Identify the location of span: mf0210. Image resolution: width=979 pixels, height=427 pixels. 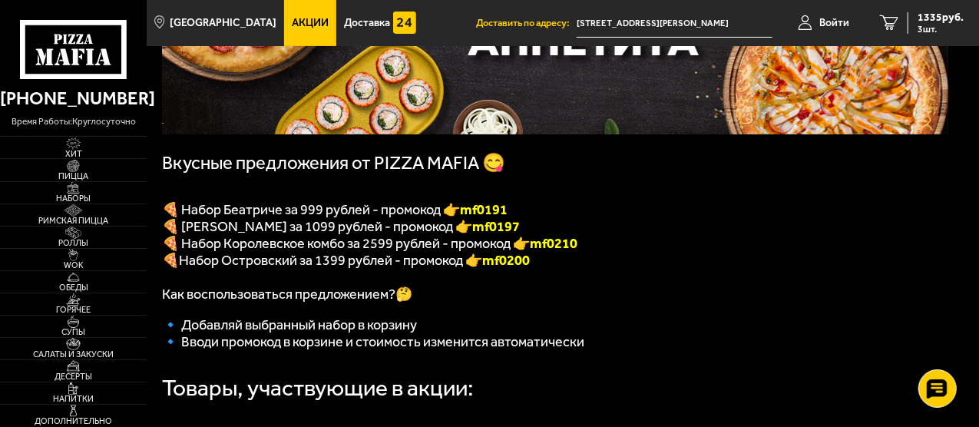
(554, 243).